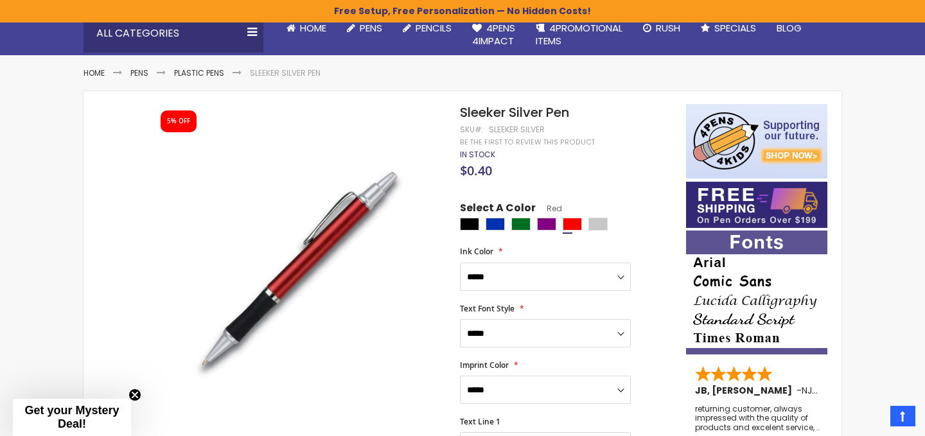 This screenshot has width=925, height=436. What do you see at coordinates (789, 28) in the screenshot?
I see `a: Blog` at bounding box center [789, 28].